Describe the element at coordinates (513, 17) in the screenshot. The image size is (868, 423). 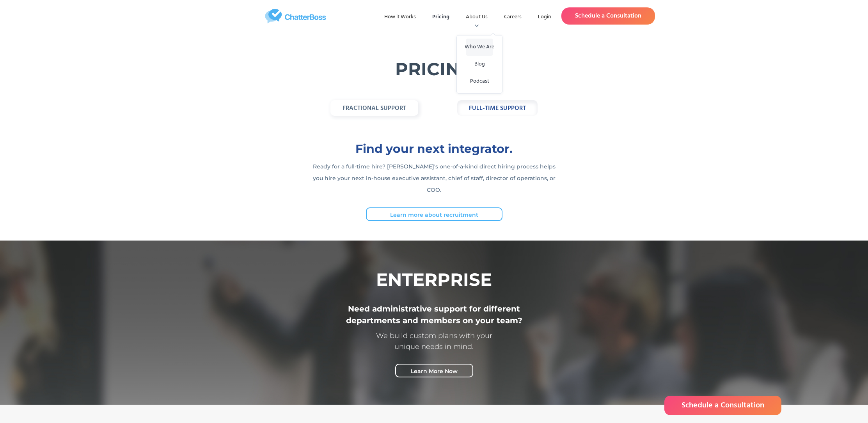
I see `a: Careers` at that location.